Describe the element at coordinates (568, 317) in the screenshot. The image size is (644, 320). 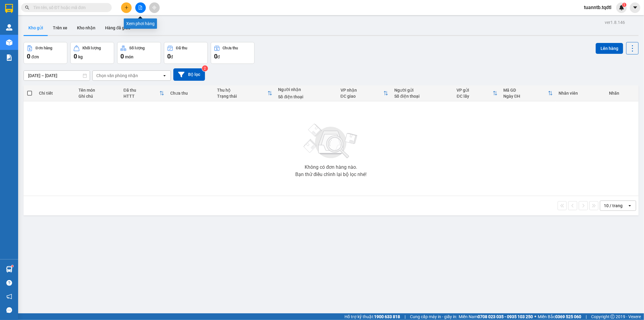
I see `strong: 0369 525 060` at that location.